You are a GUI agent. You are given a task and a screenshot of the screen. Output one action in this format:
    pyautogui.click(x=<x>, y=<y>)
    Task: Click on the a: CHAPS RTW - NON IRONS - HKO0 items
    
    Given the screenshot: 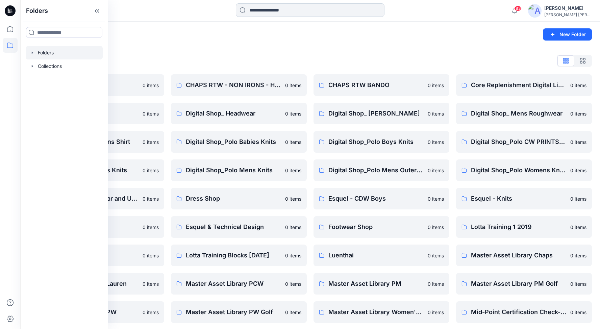 What is the action you would take?
    pyautogui.click(x=239, y=85)
    